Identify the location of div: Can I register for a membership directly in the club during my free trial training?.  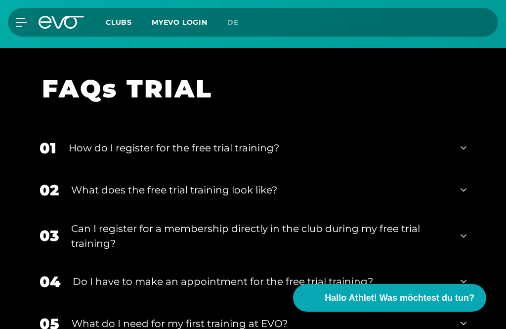
(259, 236).